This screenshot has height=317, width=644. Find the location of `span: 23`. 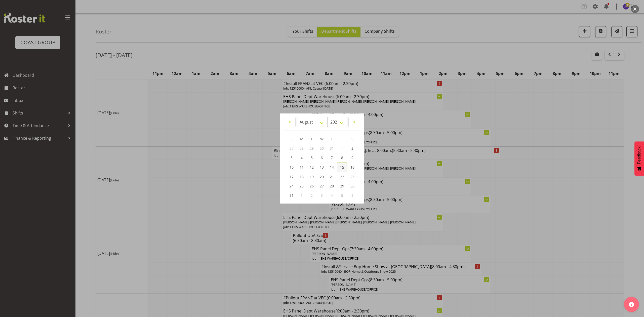

span: 23 is located at coordinates (353, 177).